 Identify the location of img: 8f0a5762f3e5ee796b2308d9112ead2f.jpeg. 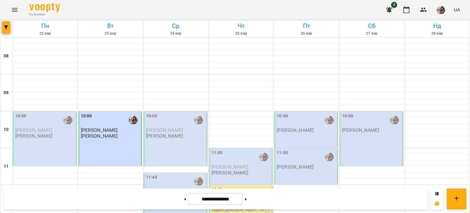
(441, 10).